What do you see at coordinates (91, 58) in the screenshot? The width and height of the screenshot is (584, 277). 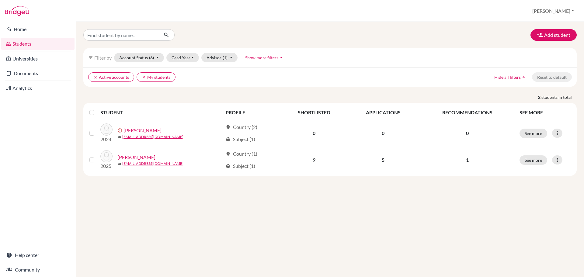 I see `i: filter_list` at bounding box center [91, 58].